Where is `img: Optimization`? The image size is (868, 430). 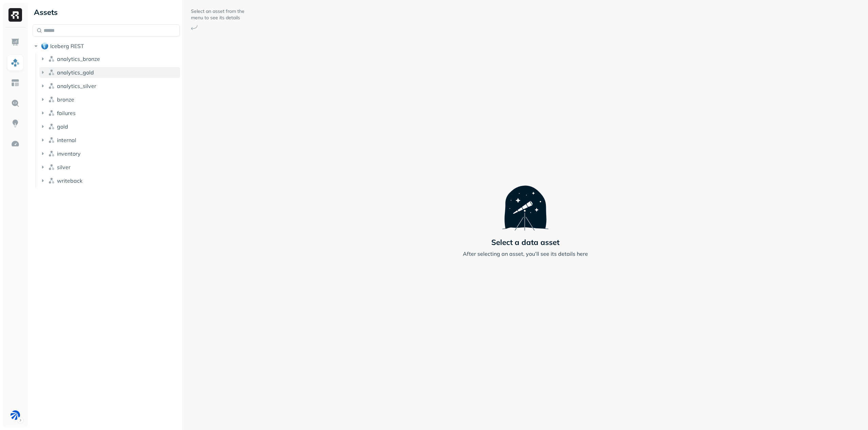
img: Optimization is located at coordinates (16, 144).